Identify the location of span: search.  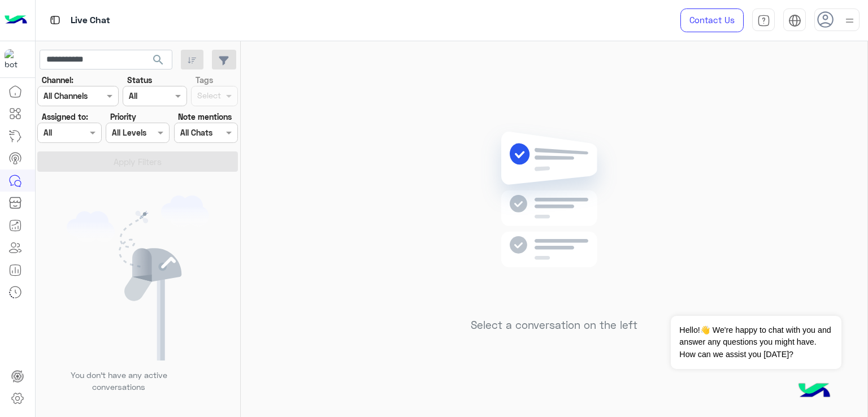
(158, 60).